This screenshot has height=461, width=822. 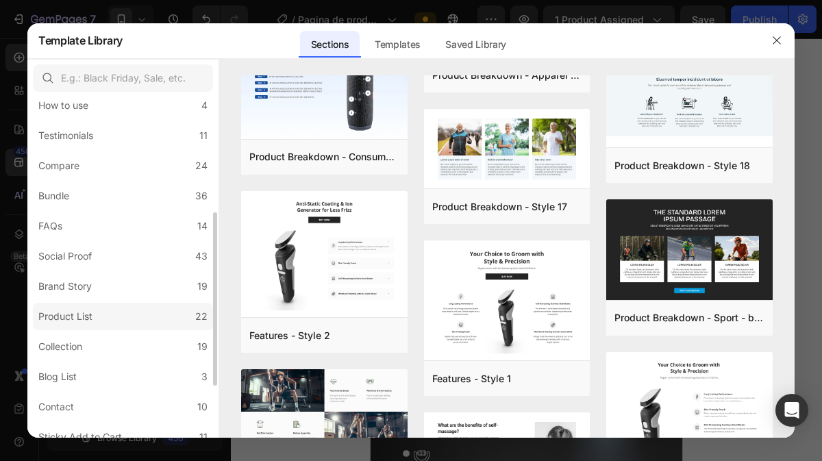 What do you see at coordinates (397, 45) in the screenshot?
I see `div: Templates` at bounding box center [397, 45].